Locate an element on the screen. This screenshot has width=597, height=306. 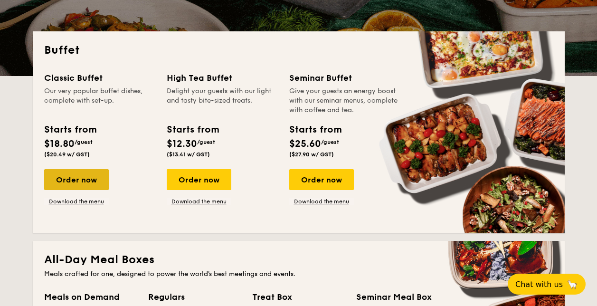
span: Chat with us is located at coordinates (539, 284).